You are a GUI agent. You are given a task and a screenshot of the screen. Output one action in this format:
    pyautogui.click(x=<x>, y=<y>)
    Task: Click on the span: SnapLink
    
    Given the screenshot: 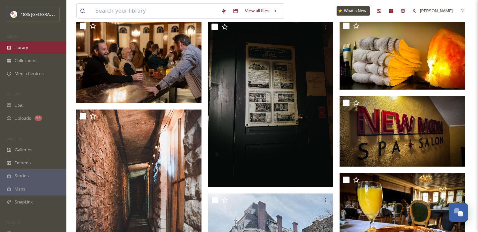 What is the action you would take?
    pyautogui.click(x=24, y=202)
    